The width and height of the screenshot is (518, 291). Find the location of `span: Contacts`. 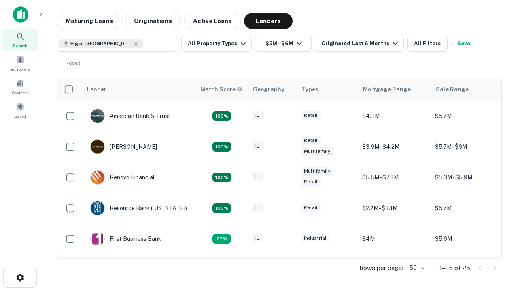

span: Contacts is located at coordinates (20, 93).